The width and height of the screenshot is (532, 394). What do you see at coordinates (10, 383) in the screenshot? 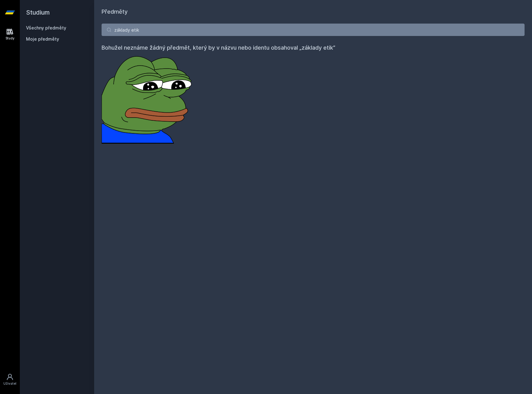
I see `div: Uživatel` at bounding box center [10, 383].